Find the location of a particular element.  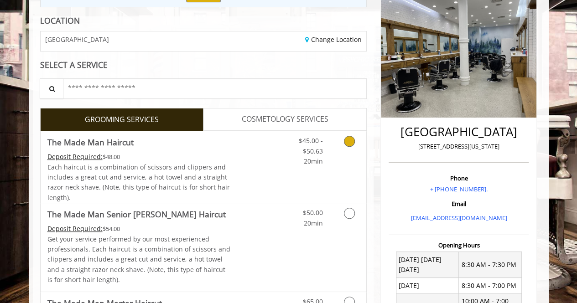

span: $45.00 - $50.63 is located at coordinates (310, 146).